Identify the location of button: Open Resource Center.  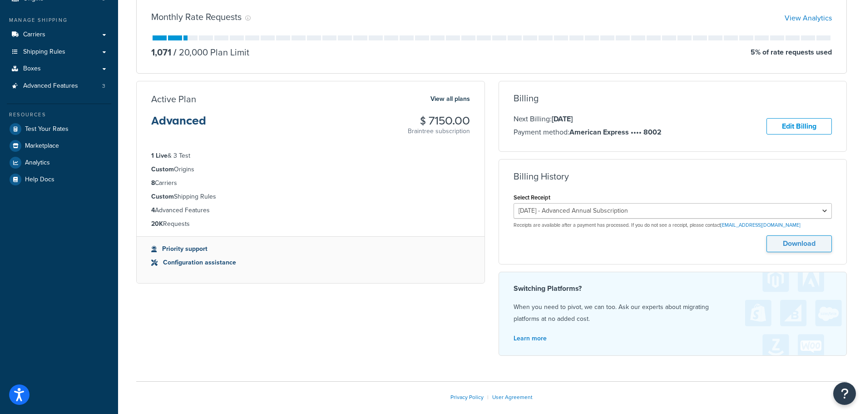
(844, 393).